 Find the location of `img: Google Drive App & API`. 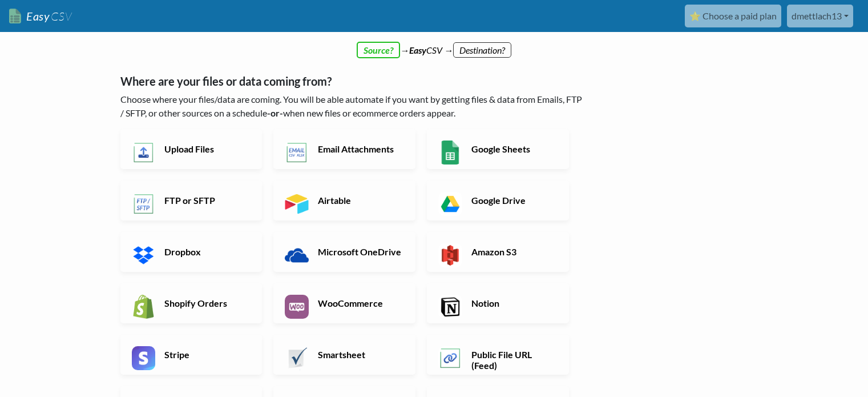

img: Google Drive App & API is located at coordinates (451, 204).